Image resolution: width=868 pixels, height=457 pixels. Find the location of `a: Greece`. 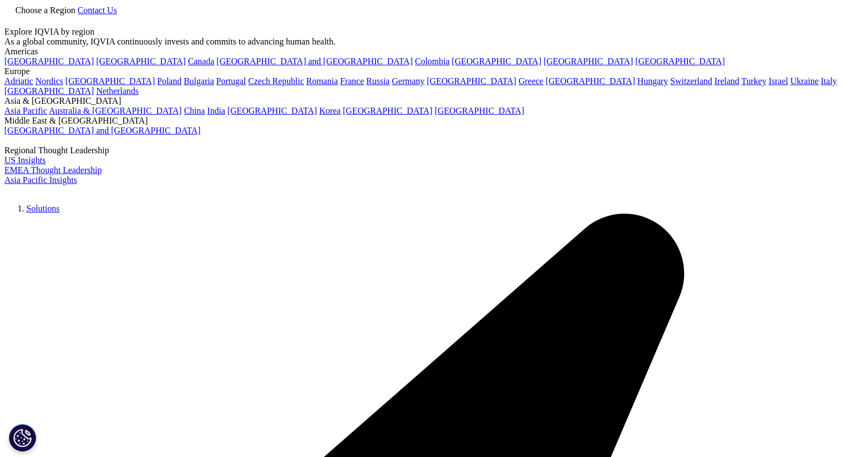

a: Greece is located at coordinates (530, 81).